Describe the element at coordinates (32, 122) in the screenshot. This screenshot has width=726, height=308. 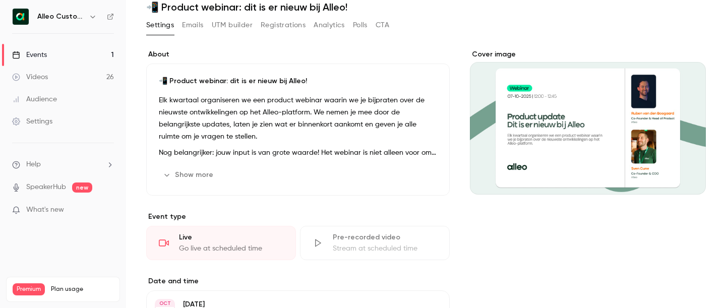
I see `div: Settings` at that location.